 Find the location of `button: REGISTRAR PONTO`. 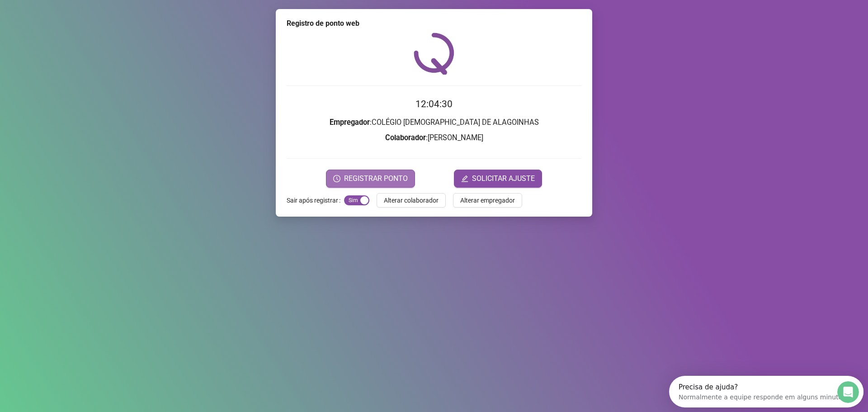

button: REGISTRAR PONTO is located at coordinates (370, 179).